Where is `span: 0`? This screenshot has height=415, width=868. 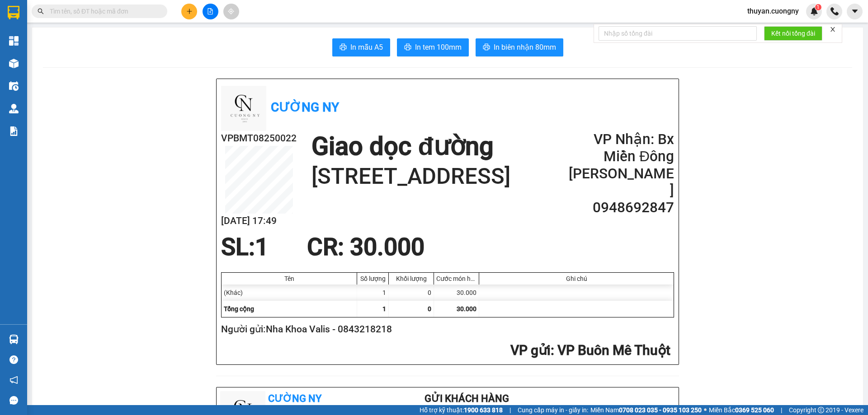 span: 0 is located at coordinates (430, 309).